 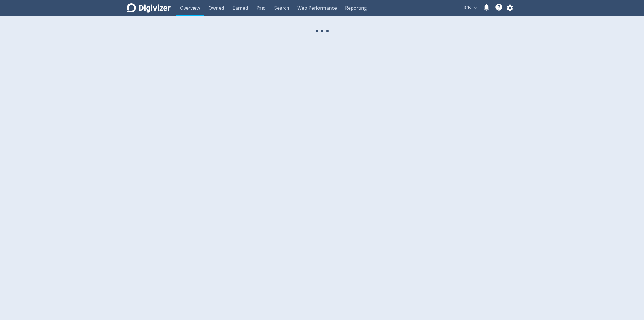 What do you see at coordinates (475, 8) in the screenshot?
I see `span: expand_more` at bounding box center [475, 8].